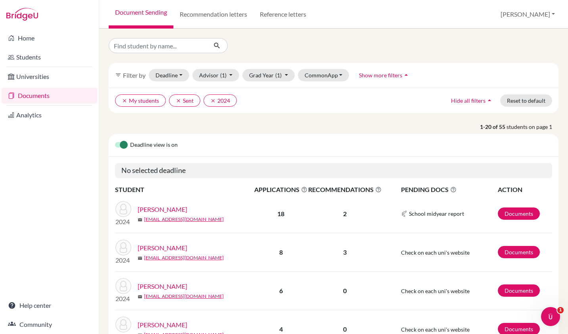 Image resolution: width=568 pixels, height=334 pixels. I want to click on span: 1, so click(561, 310).